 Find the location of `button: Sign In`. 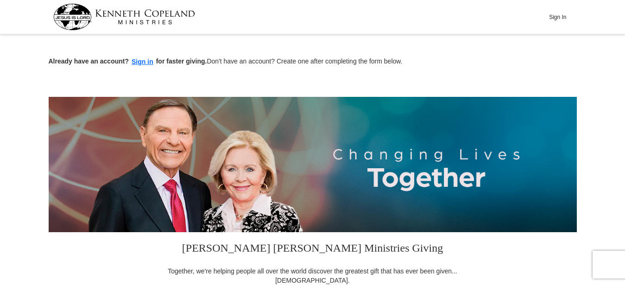

button: Sign In is located at coordinates (558, 17).